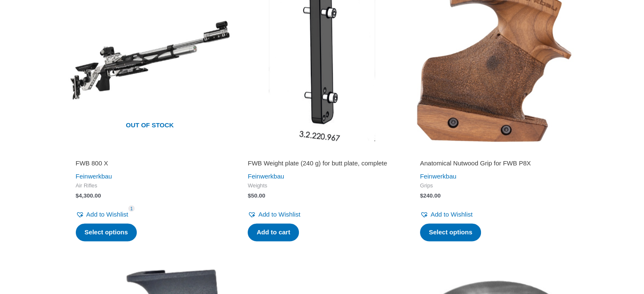  Describe the element at coordinates (273, 232) in the screenshot. I see `a: Add to cart: “FWB Weight plate (240 g) for butt plate, complete”` at that location.